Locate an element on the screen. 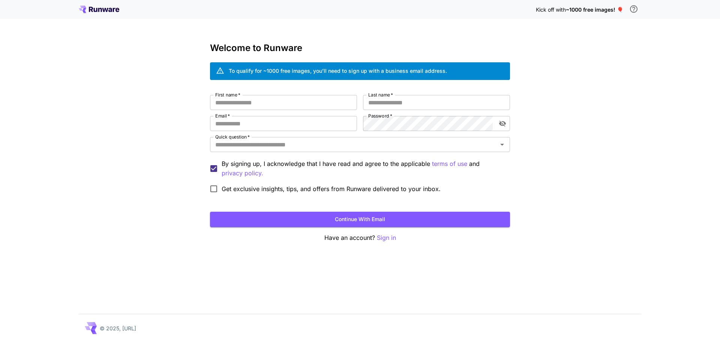  label: Password is located at coordinates (380, 116).